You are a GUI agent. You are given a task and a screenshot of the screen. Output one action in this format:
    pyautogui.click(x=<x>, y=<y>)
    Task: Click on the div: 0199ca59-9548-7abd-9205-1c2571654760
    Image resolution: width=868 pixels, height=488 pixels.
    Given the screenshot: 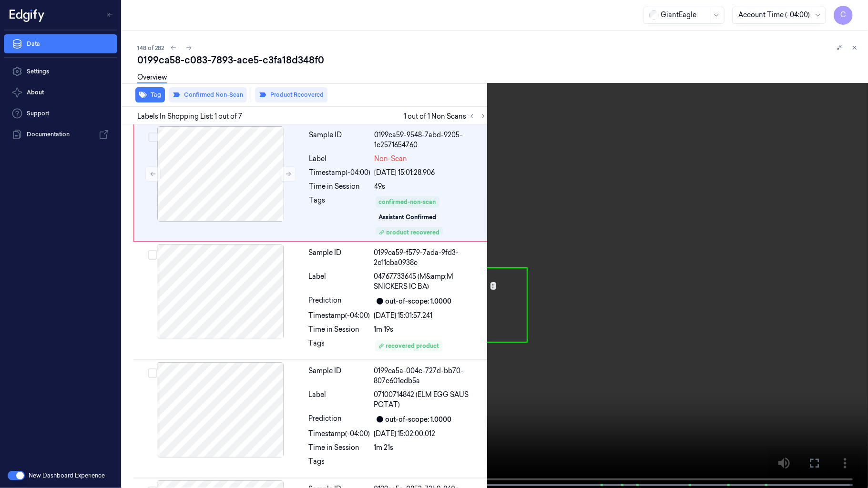 What is the action you would take?
    pyautogui.click(x=430, y=140)
    